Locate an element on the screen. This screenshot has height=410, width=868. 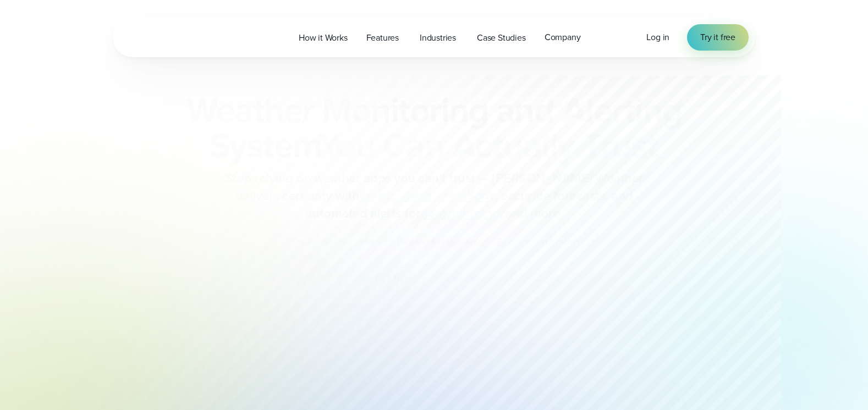
span: Industries is located at coordinates (438, 38).